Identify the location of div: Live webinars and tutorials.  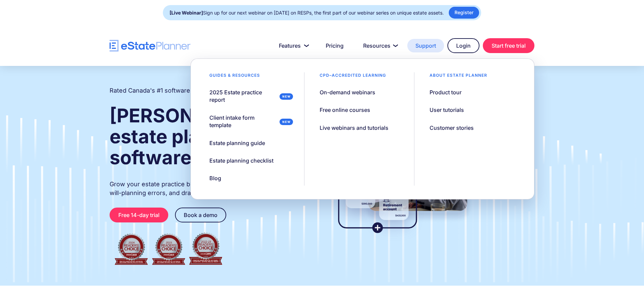
(354, 128).